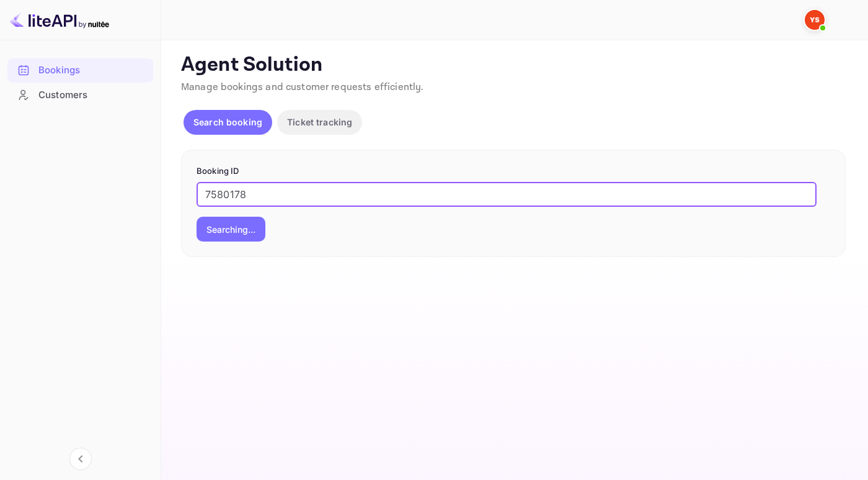 Image resolution: width=868 pixels, height=480 pixels. I want to click on p: Booking ID, so click(513, 171).